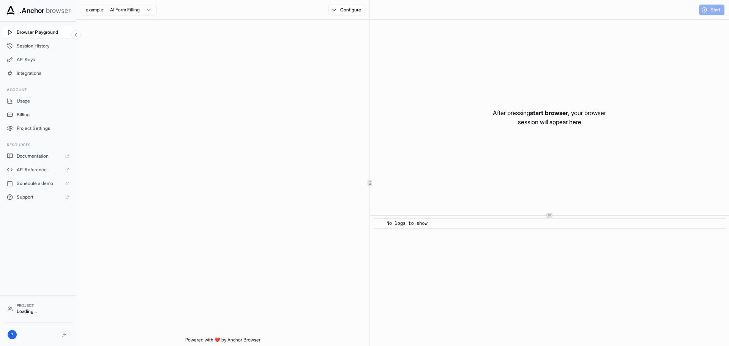  What do you see at coordinates (38, 90) in the screenshot?
I see `h3: Account` at bounding box center [38, 90].